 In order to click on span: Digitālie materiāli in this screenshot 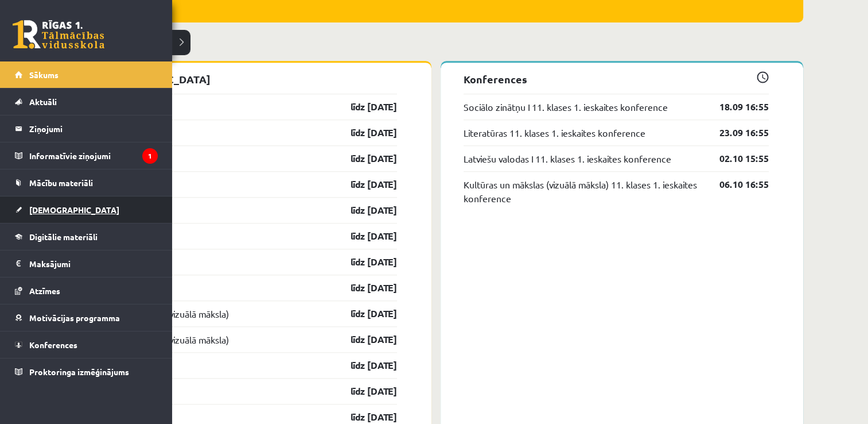, I will do `click(63, 236)`.